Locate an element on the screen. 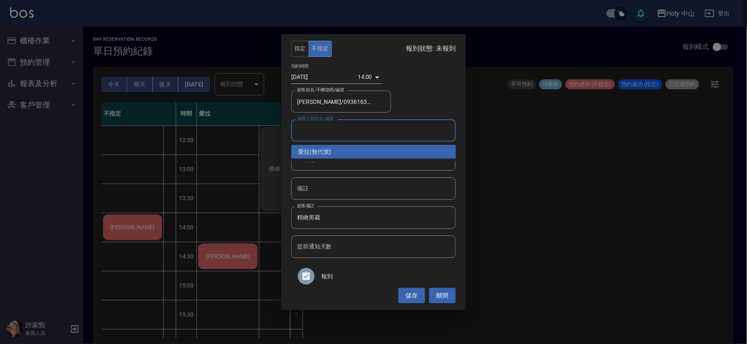  span: 愛拉 is located at coordinates (304, 152).